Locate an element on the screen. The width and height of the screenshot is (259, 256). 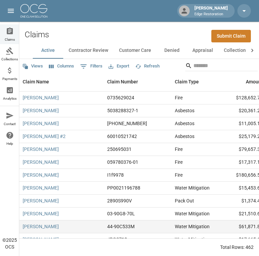
button: Collections is located at coordinates (236, 50).